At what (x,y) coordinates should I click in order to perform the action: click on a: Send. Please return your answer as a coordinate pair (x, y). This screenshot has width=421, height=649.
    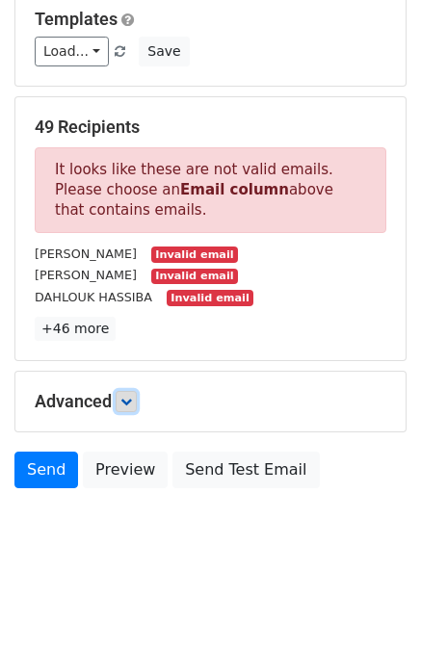
    Looking at the image, I should click on (46, 470).